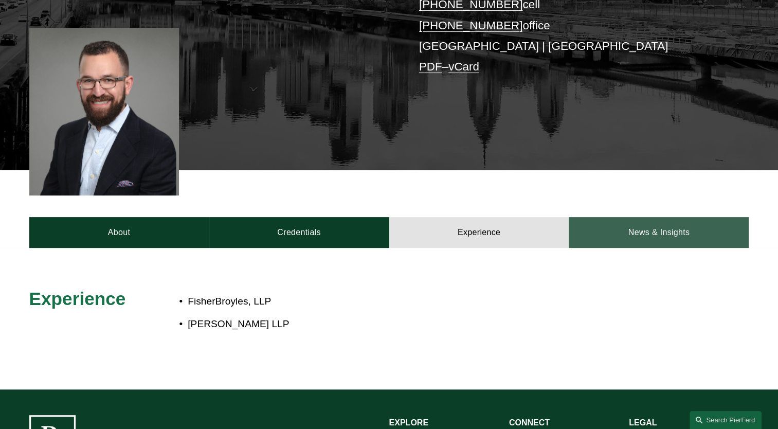  What do you see at coordinates (643, 422) in the screenshot?
I see `strong: LEGAL` at bounding box center [643, 422].